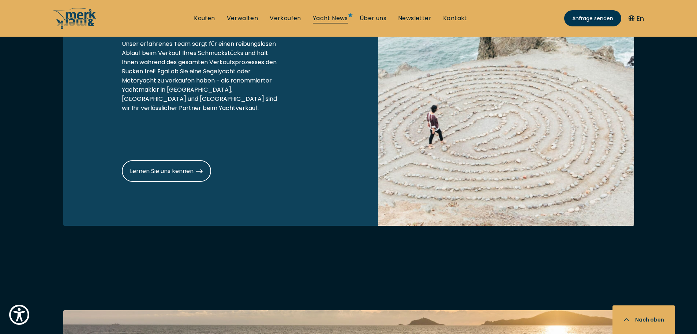 Image resolution: width=697 pixels, height=334 pixels. I want to click on a: Yacht News, so click(331, 18).